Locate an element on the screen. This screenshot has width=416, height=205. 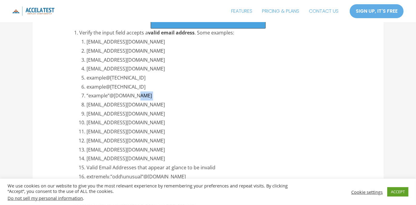
img: icon is located at coordinates (33, 11).